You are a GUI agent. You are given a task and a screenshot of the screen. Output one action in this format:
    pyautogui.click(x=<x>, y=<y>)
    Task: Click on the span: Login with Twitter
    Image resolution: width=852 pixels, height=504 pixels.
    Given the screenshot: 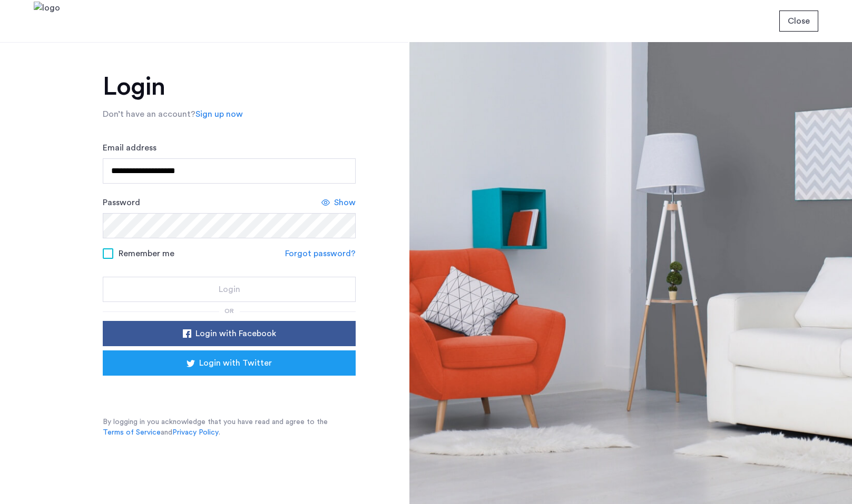 What is the action you would take?
    pyautogui.click(x=235, y=363)
    